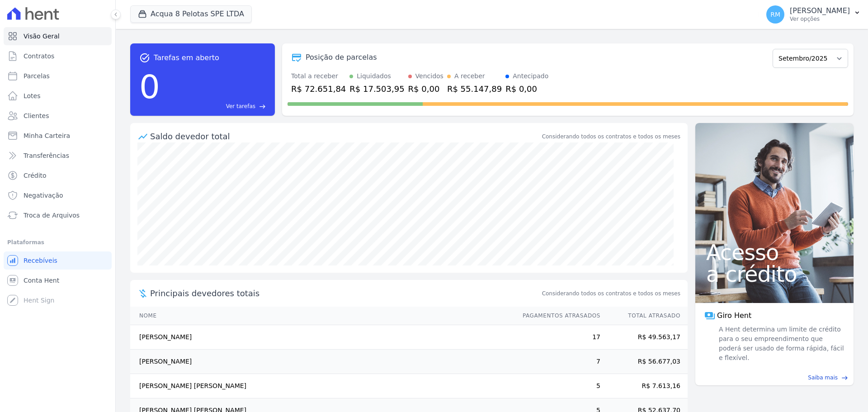 The height and width of the screenshot is (412, 868). What do you see at coordinates (374, 76) in the screenshot?
I see `div: Liquidados` at bounding box center [374, 76].